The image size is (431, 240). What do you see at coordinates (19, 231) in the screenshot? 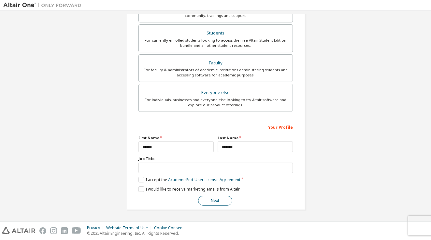
I see `img: altair_logo.svg` at bounding box center [19, 231].